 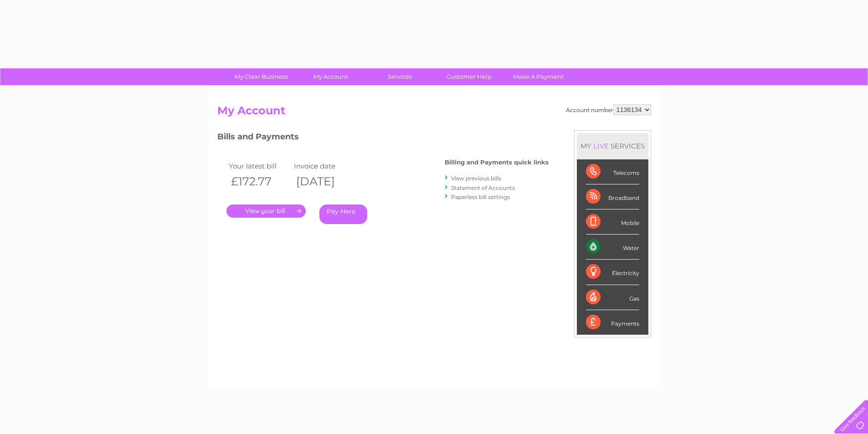 I want to click on a: Make A Payment, so click(x=538, y=77).